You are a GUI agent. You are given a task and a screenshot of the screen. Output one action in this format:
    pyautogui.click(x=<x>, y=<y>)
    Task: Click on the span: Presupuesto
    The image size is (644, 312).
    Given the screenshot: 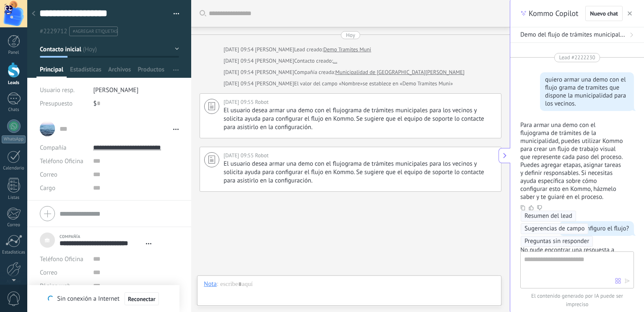 What is the action you would take?
    pyautogui.click(x=56, y=103)
    